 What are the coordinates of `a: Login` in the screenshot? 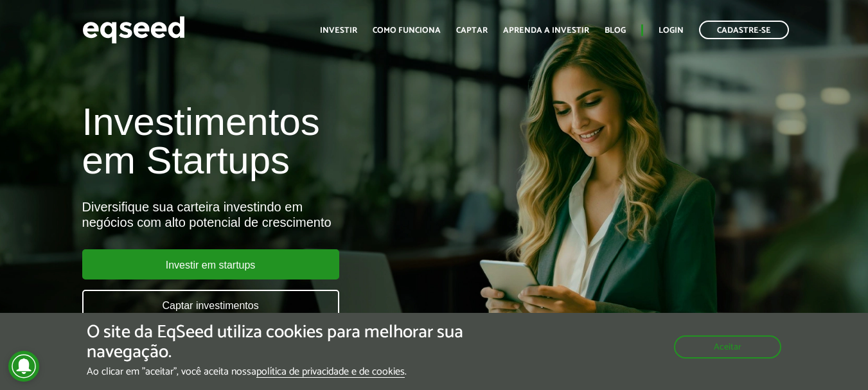 It's located at (671, 30).